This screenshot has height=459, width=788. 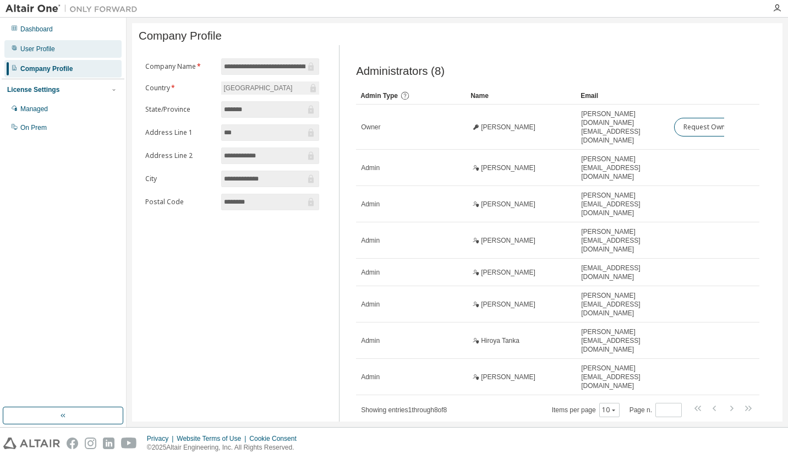 What do you see at coordinates (180, 110) in the screenshot?
I see `label: State/Province` at bounding box center [180, 110].